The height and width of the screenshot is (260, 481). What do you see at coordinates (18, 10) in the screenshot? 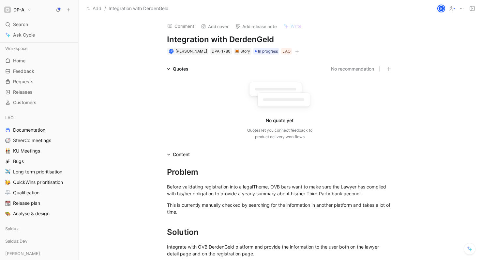
I see `button: DP-ADP-A` at bounding box center [18, 10].